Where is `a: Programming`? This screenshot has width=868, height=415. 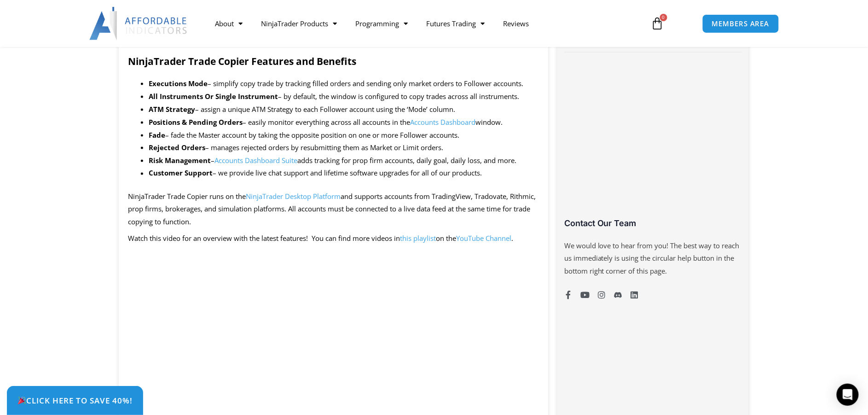 a: Programming is located at coordinates (382, 23).